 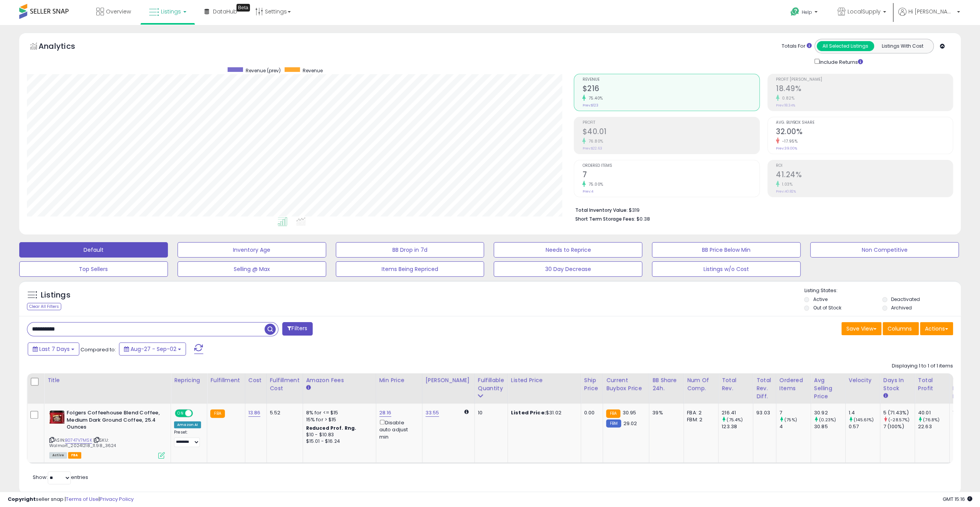 I want to click on span: ROI, so click(x=863, y=166).